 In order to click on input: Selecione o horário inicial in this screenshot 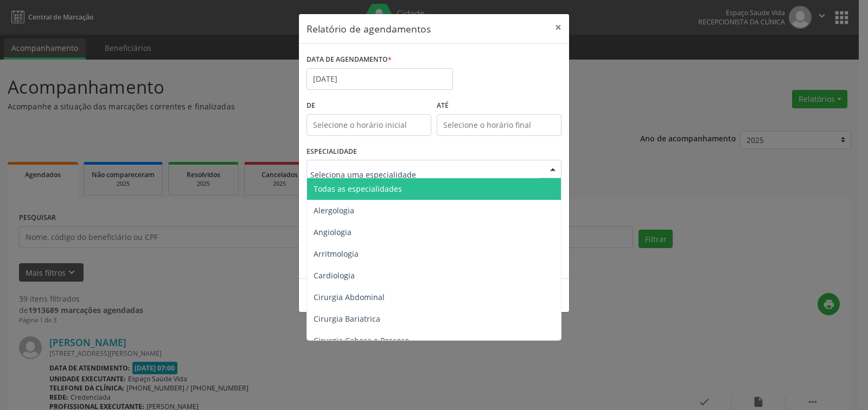, I will do `click(369, 125)`.